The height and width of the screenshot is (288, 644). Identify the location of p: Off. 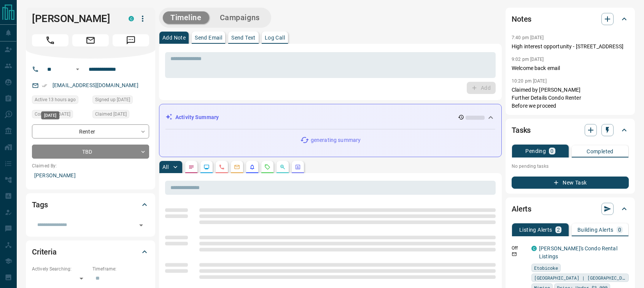
(519, 248).